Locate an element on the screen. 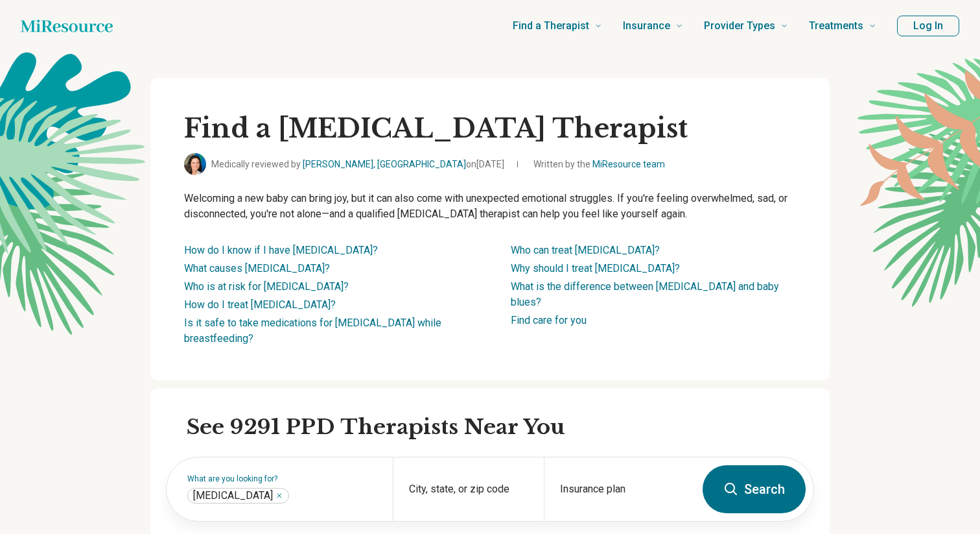 This screenshot has height=534, width=980. a: MiResource team is located at coordinates (629, 164).